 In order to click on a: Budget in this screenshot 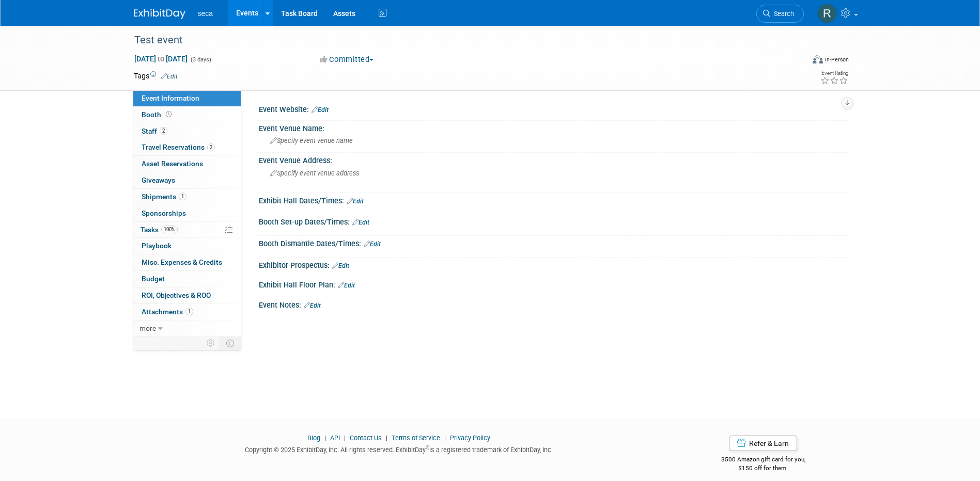, I will do `click(187, 279)`.